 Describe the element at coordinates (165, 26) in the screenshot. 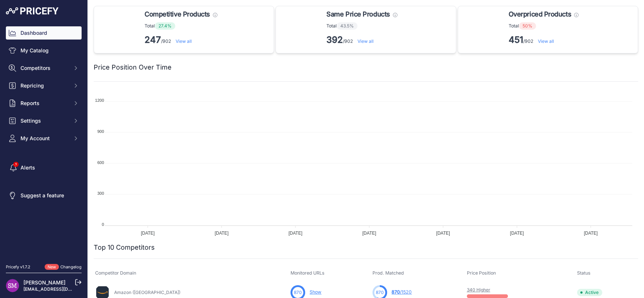

I see `span: 27.4%` at that location.